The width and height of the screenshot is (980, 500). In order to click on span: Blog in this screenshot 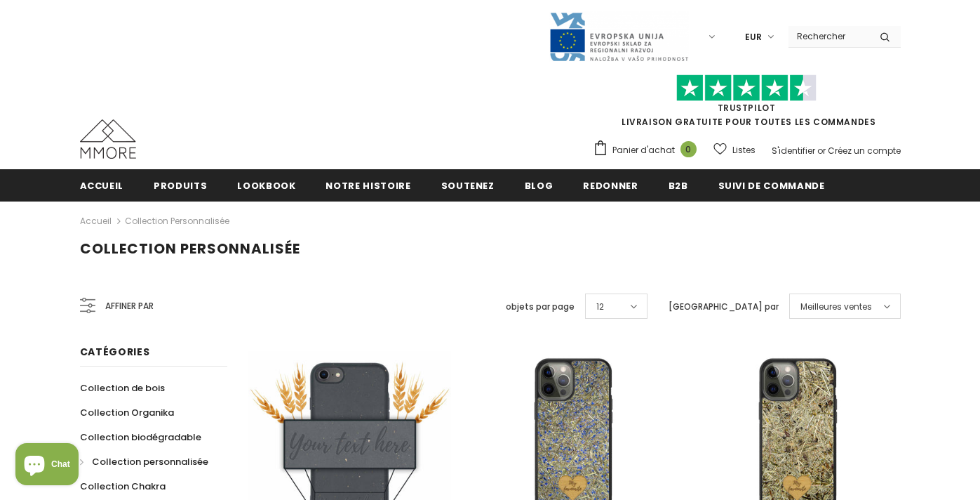, I will do `click(538, 186)`.